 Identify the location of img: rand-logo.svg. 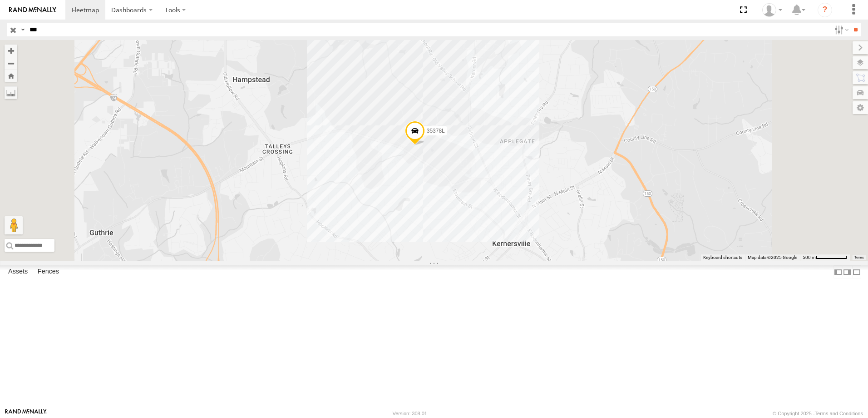
(33, 10).